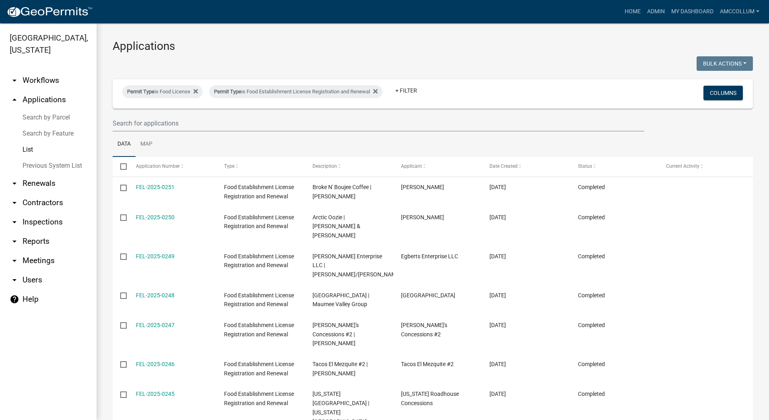  I want to click on span: Egbert Enterprise LLC | Daniel Egbert/kirk Weitholter, so click(357, 265).